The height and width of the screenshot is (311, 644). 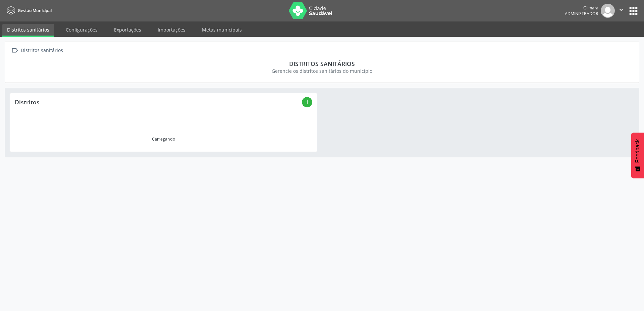 What do you see at coordinates (28, 30) in the screenshot?
I see `a: Distritos sanitários` at bounding box center [28, 30].